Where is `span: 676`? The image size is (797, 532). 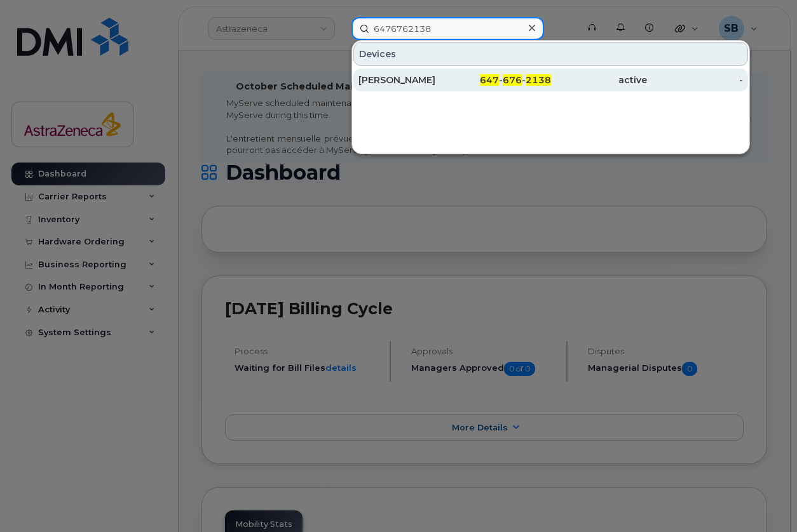 span: 676 is located at coordinates (512, 80).